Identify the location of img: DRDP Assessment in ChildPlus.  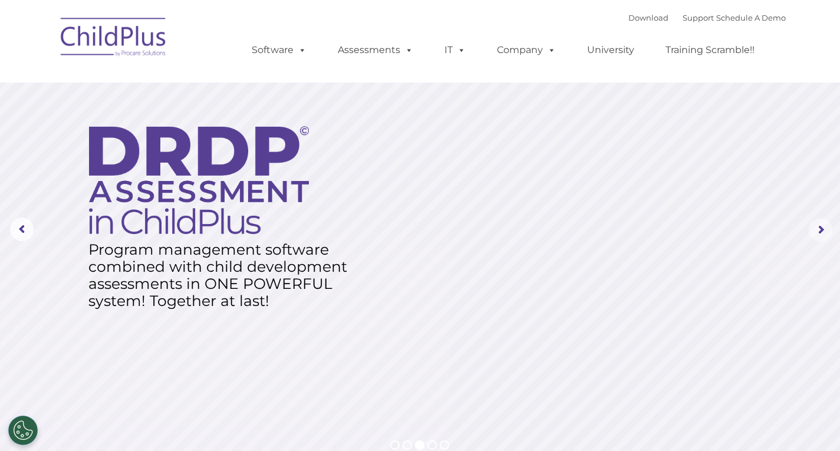
(199, 180).